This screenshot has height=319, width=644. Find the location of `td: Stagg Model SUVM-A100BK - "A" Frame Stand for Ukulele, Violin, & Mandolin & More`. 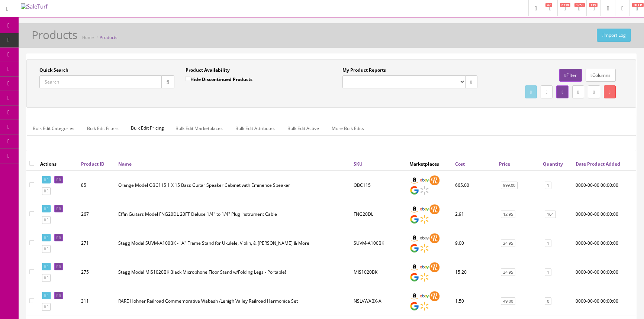

td: Stagg Model SUVM-A100BK - "A" Frame Stand for Ukulele, Violin, & Mandolin & More is located at coordinates (233, 243).